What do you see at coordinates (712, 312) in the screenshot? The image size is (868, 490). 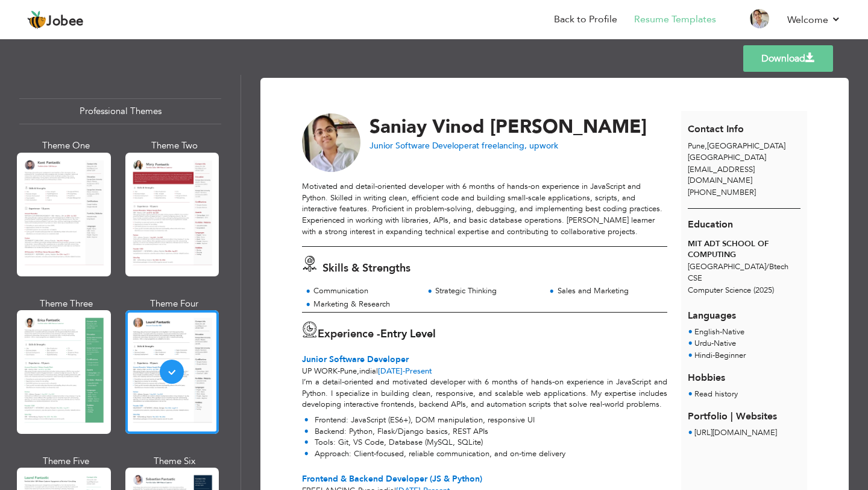 I see `span: Languages` at bounding box center [712, 312].